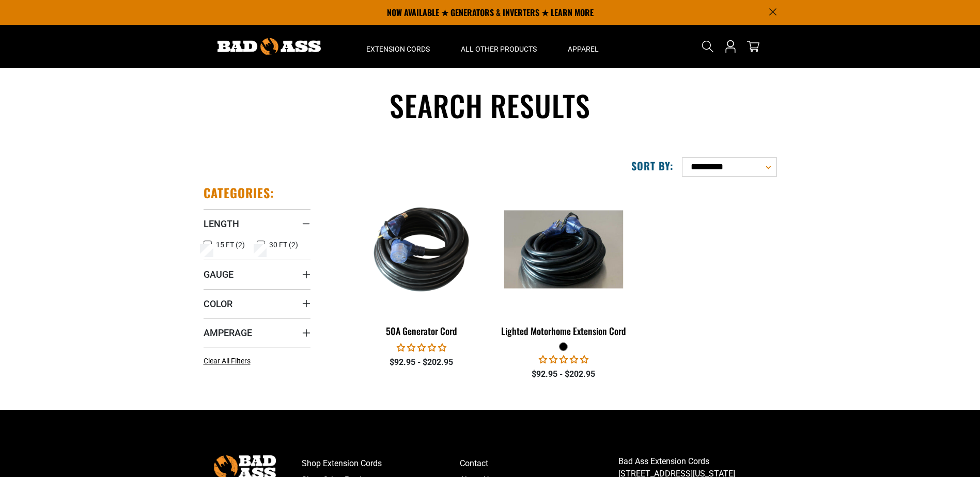  Describe the element at coordinates (564, 331) in the screenshot. I see `div: Lighted Motorhome Extension Cord` at that location.